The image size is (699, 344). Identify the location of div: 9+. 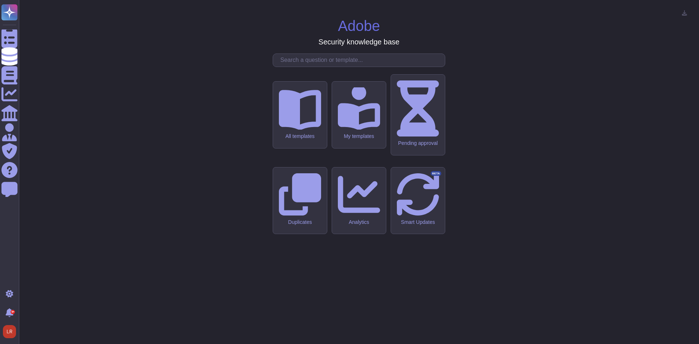
(13, 312).